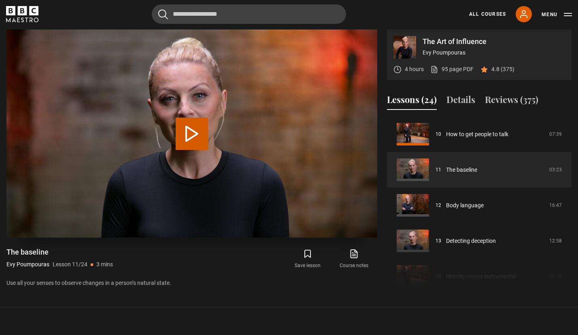 The image size is (578, 335). Describe the element at coordinates (511, 102) in the screenshot. I see `button: Reviews (375)` at that location.